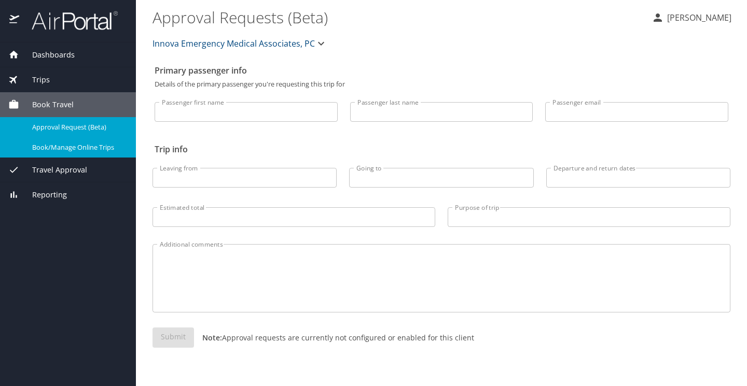  Describe the element at coordinates (46, 105) in the screenshot. I see `span: Book Travel` at that location.